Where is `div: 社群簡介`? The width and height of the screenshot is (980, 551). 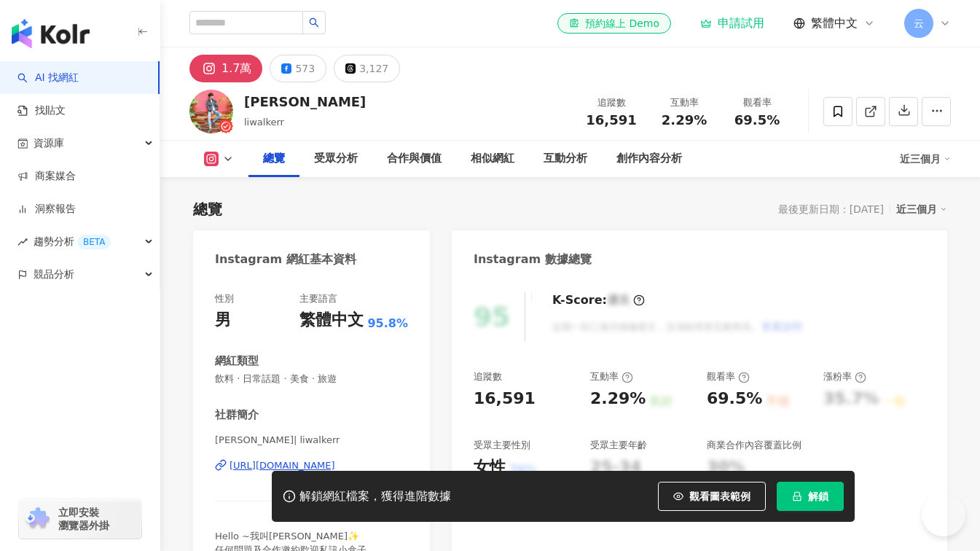
div: 社群簡介 is located at coordinates (237, 414).